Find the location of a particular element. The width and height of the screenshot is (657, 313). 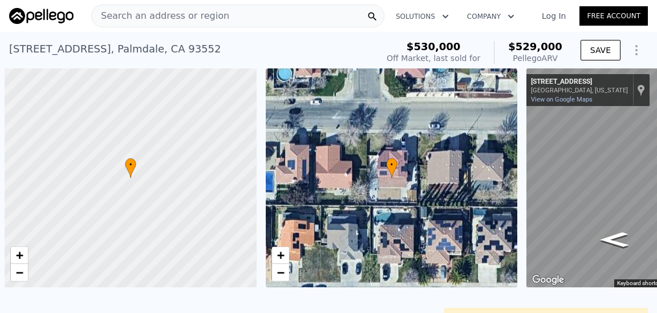

img: Google is located at coordinates (548, 280).